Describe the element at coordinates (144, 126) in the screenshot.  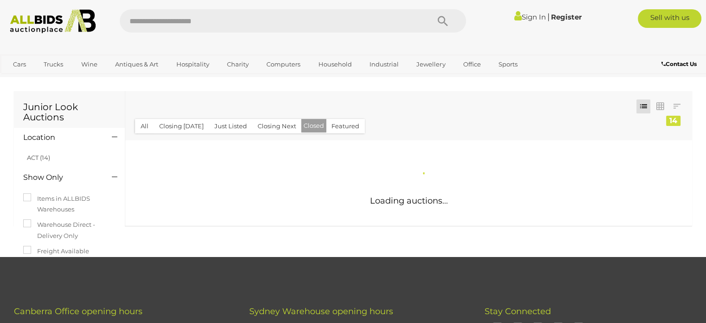
I see `button: All` at that location.